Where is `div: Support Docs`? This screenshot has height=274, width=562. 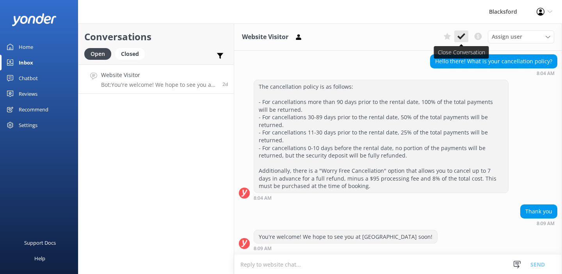 div: Support Docs is located at coordinates (40, 242).